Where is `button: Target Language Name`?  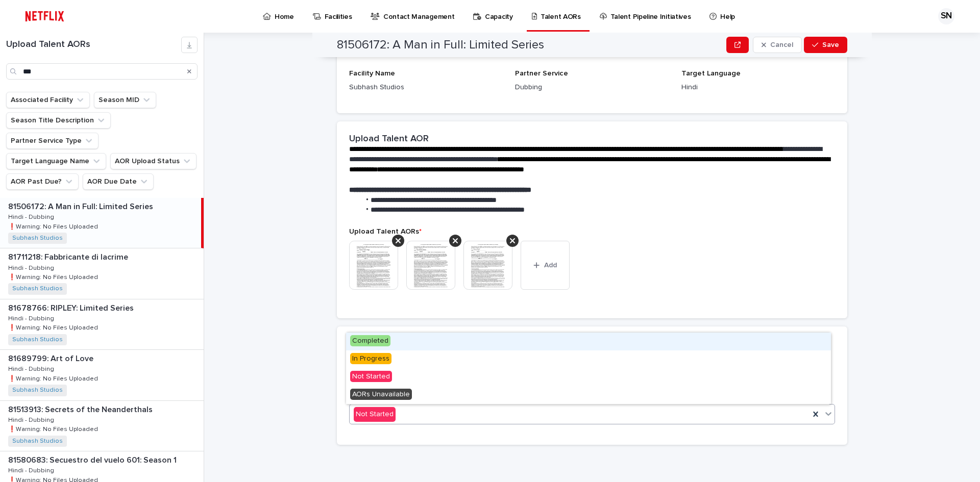 button: Target Language Name is located at coordinates (56, 161).